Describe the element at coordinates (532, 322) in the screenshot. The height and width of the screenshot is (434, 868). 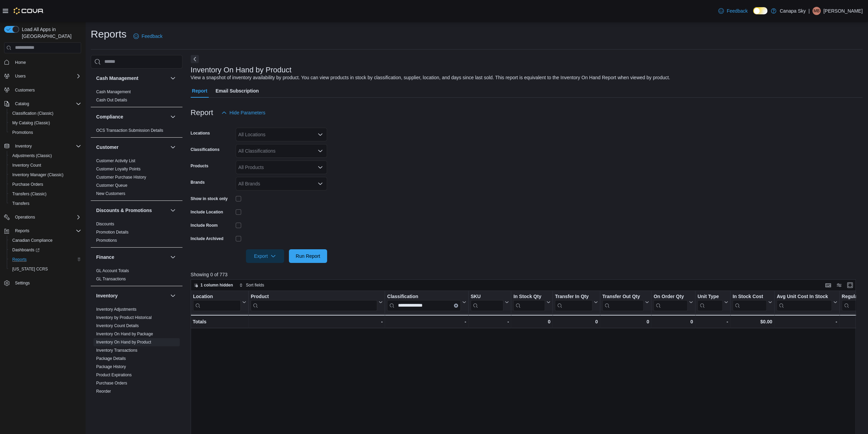
I see `div: 0` at that location.